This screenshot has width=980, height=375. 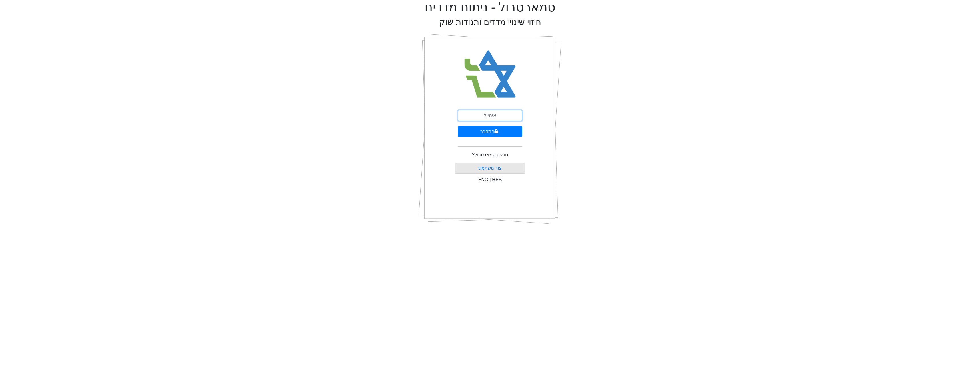 I want to click on button: צור משתמש, so click(x=490, y=168).